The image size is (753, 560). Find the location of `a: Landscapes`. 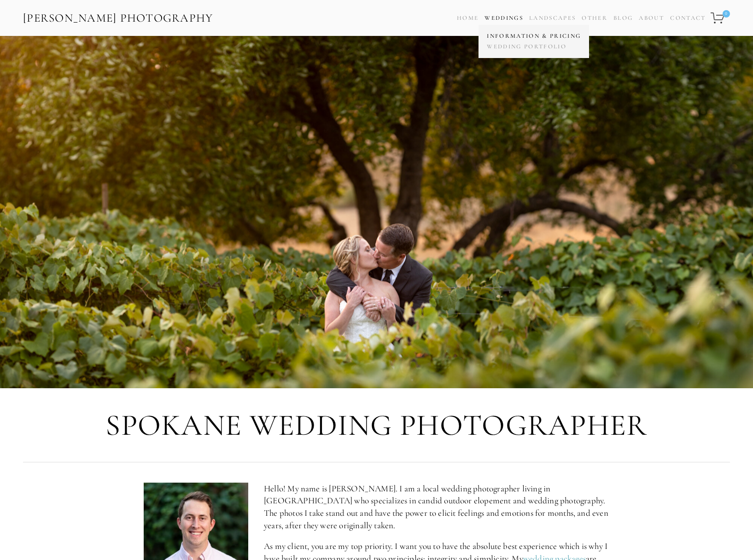

a: Landscapes is located at coordinates (553, 18).